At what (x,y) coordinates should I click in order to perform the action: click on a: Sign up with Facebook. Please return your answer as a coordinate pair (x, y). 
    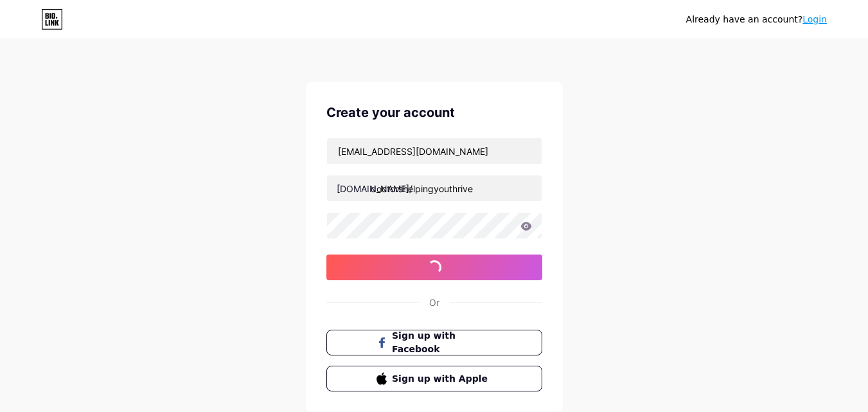
    Looking at the image, I should click on (434, 342).